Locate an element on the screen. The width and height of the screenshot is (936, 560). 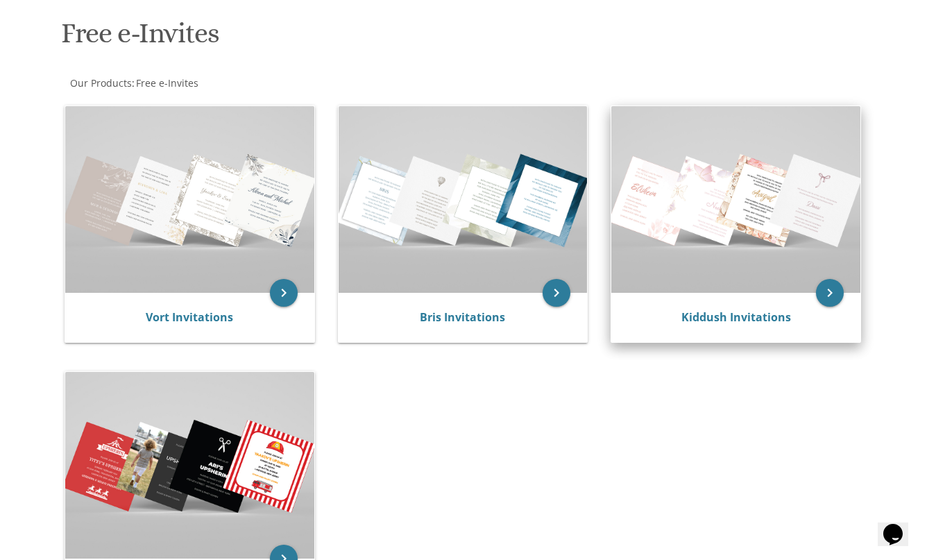
img: Vort Invitations is located at coordinates (189, 199).